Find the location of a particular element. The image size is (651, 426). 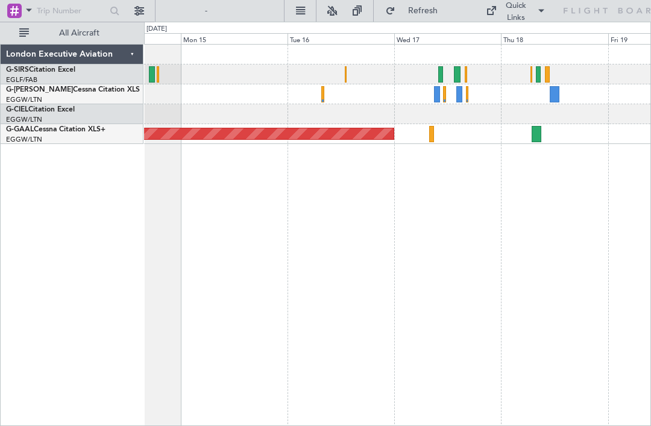

a: G-SIRSCitation Excel is located at coordinates (40, 70).